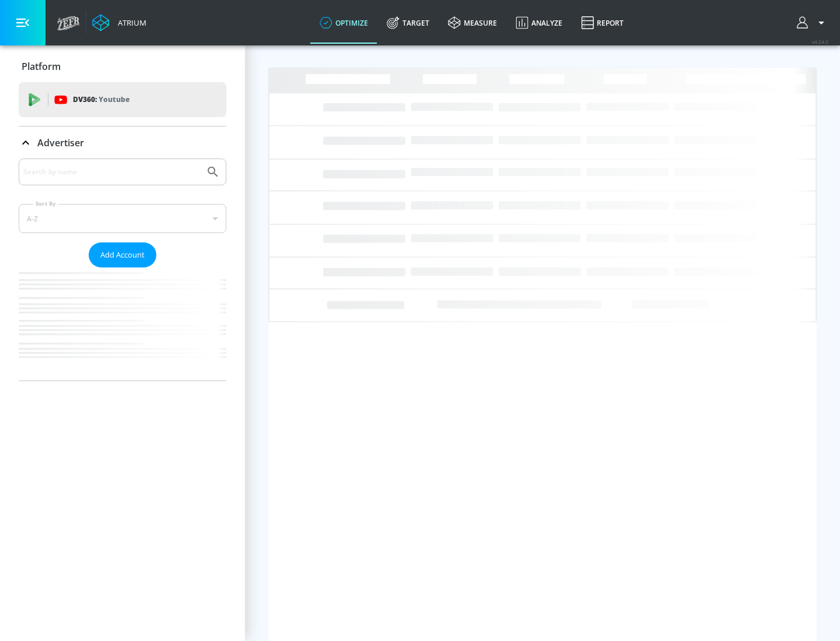  Describe the element at coordinates (119, 23) in the screenshot. I see `a: Atrium` at that location.